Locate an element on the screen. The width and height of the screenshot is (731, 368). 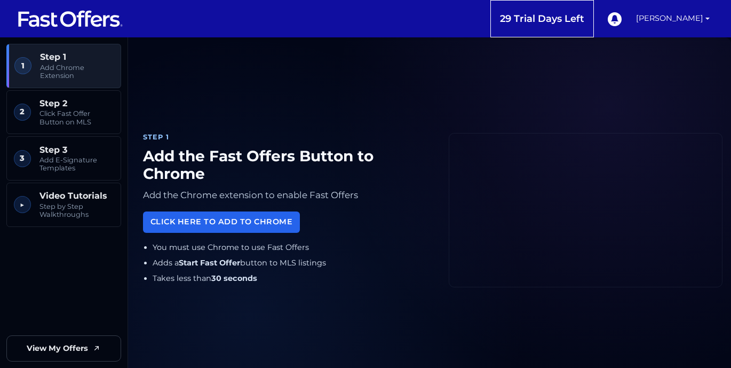
span: Step 3 is located at coordinates (76, 149).